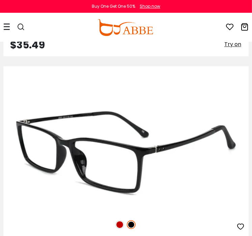  Describe the element at coordinates (131, 225) in the screenshot. I see `img: Black` at that location.